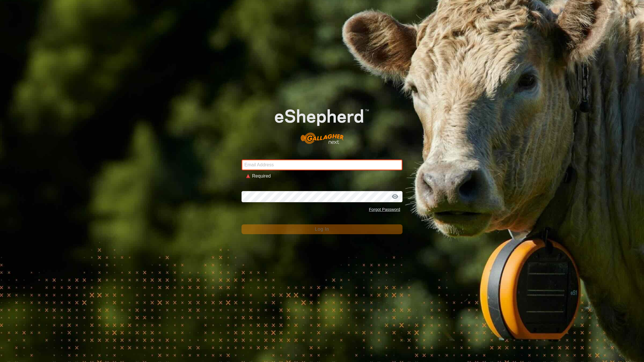  I want to click on div: Required, so click(325, 176).